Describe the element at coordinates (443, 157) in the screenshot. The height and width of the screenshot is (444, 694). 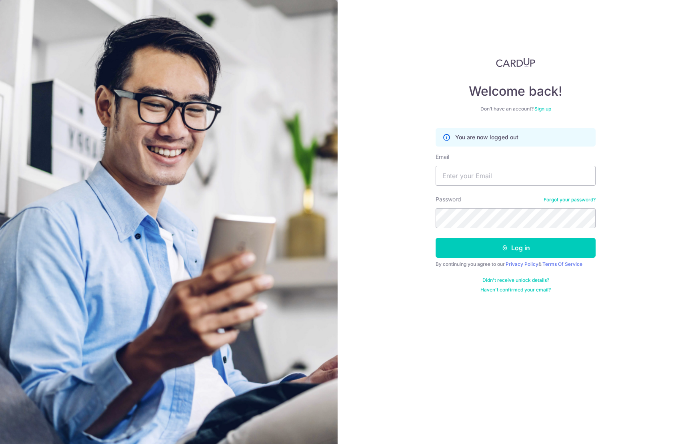
I see `label: Email` at that location.